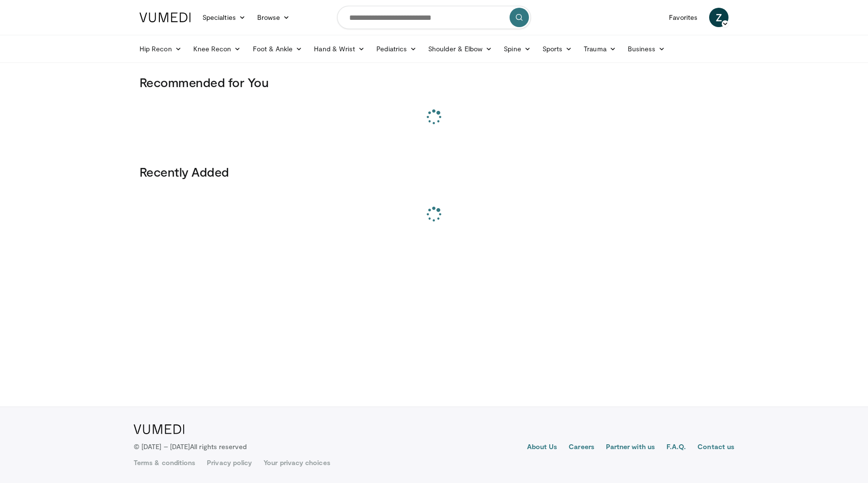 The height and width of the screenshot is (483, 868). Describe the element at coordinates (223, 18) in the screenshot. I see `a: Specialties` at that location.